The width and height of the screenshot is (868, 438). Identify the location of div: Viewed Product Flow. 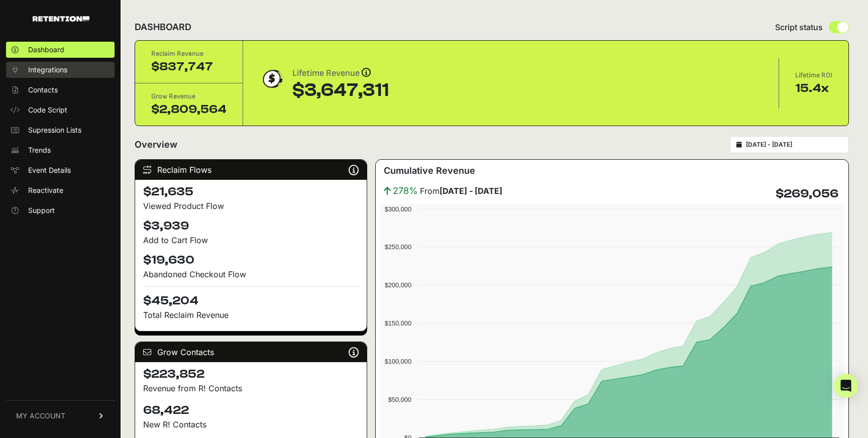
(251, 206).